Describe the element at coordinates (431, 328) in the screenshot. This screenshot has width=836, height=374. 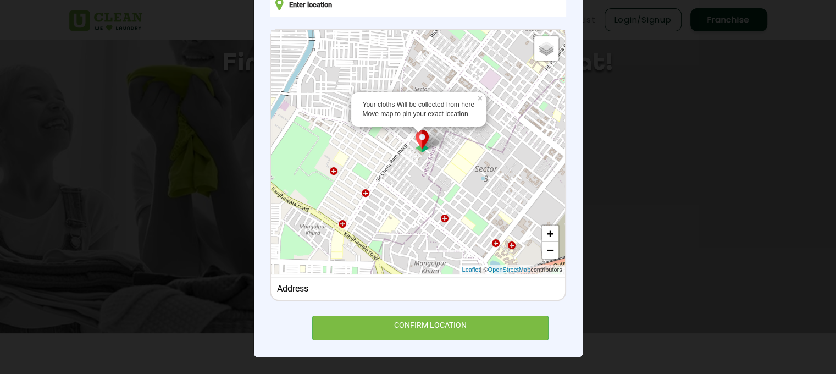
I see `div: CONFIRM LOCATION` at that location.